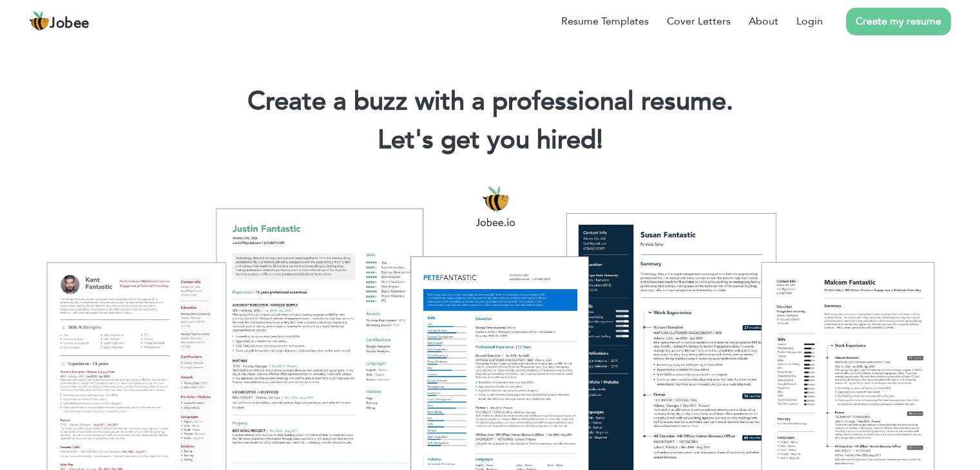 This screenshot has height=470, width=980. What do you see at coordinates (605, 21) in the screenshot?
I see `a: Resume Templates` at bounding box center [605, 21].